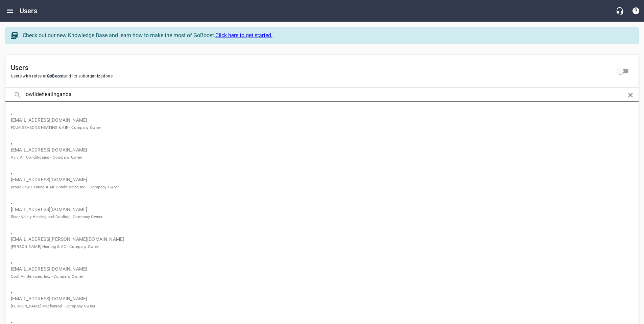 The width and height of the screenshot is (644, 324). What do you see at coordinates (47, 276) in the screenshot?
I see `small: Cool Air Services, Inc. - Company Owner` at bounding box center [47, 276].